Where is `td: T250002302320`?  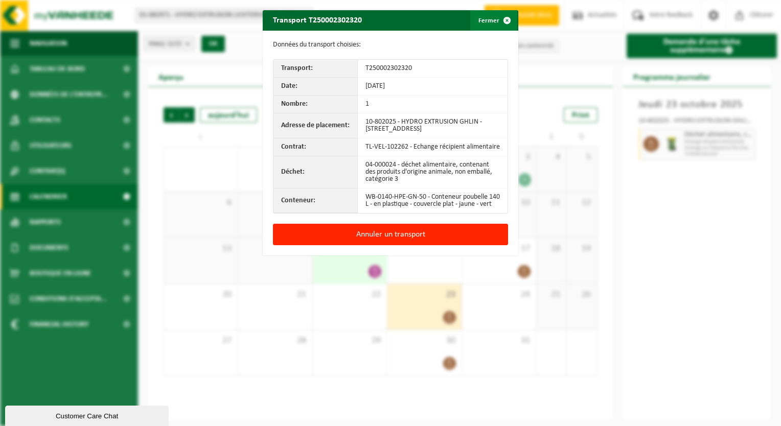
td: T250002302320 is located at coordinates (432, 69).